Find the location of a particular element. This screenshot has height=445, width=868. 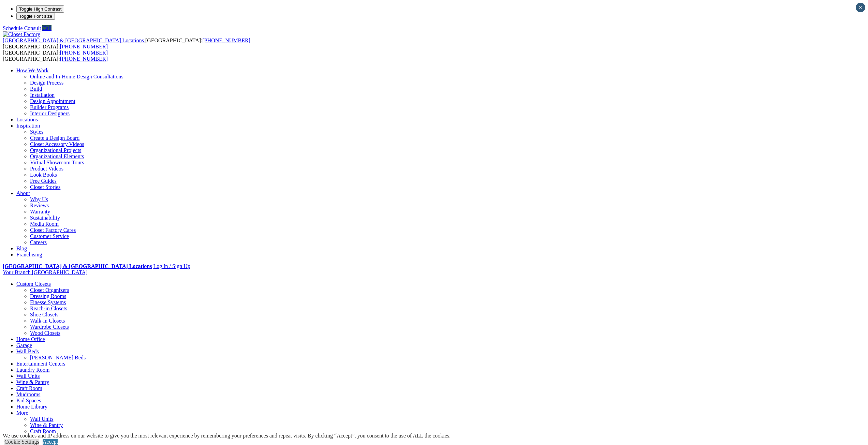

a: Online and In-Home Design Consultations is located at coordinates (77, 77).